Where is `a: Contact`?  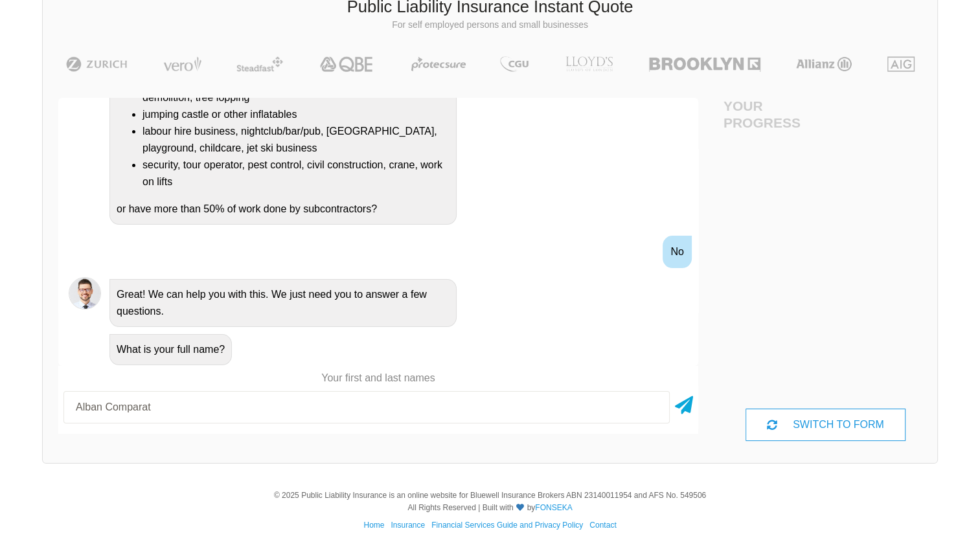 a: Contact is located at coordinates (602, 525).